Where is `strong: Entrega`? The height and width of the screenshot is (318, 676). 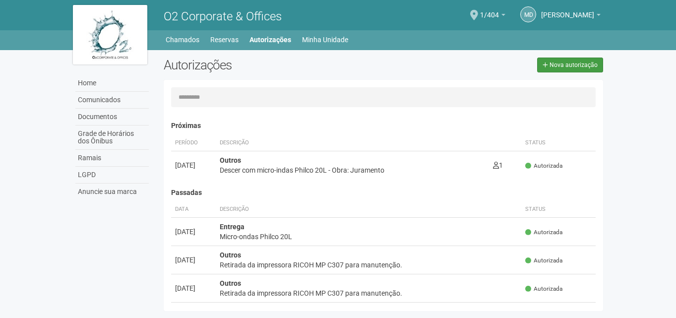 strong: Entrega is located at coordinates (232, 227).